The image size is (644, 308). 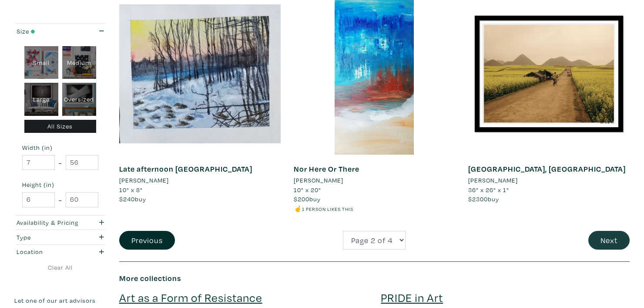 What do you see at coordinates (60, 222) in the screenshot?
I see `button: Availability & Pricing` at bounding box center [60, 222].